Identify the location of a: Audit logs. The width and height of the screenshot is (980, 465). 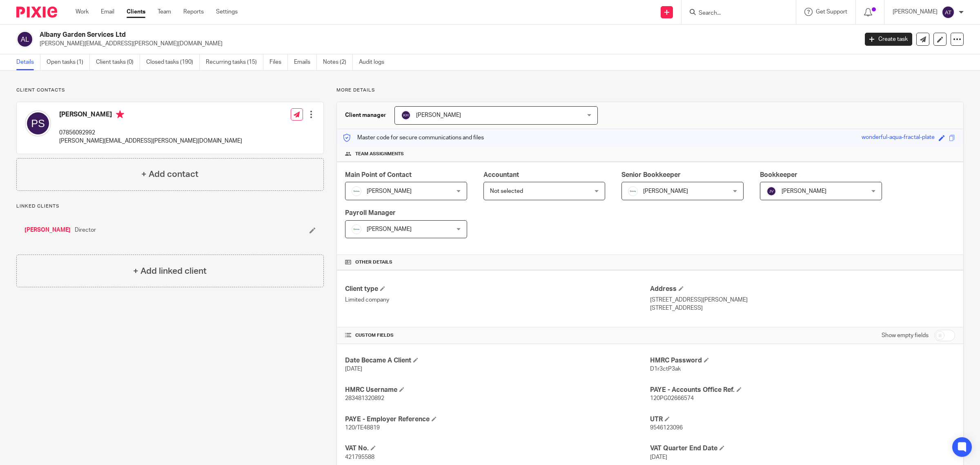
(375, 62).